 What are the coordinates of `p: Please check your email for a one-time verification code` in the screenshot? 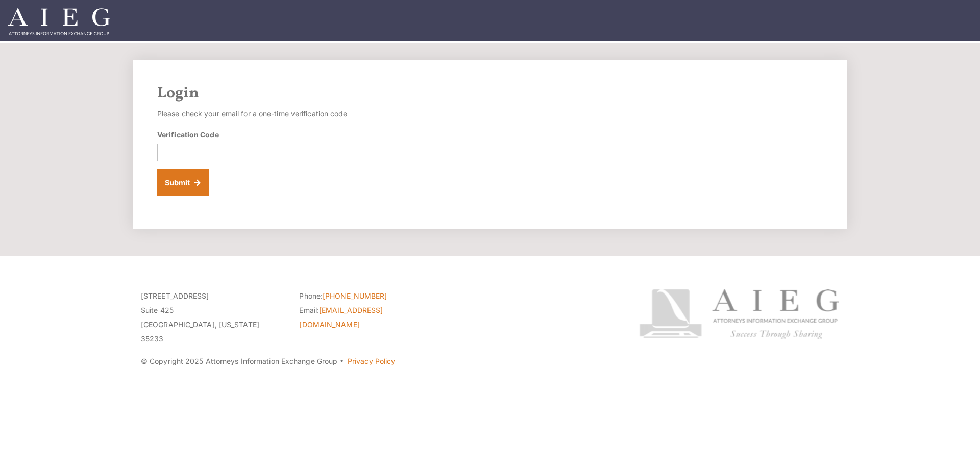 It's located at (259, 113).